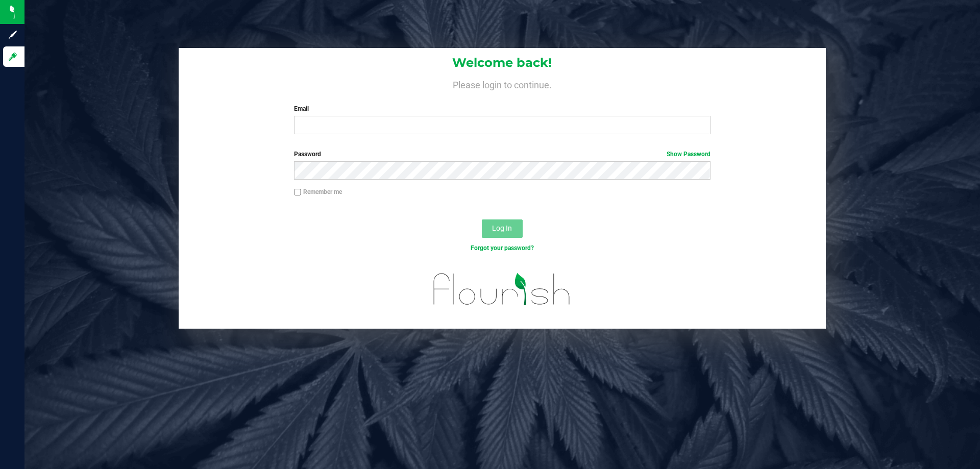  What do you see at coordinates (689, 154) in the screenshot?
I see `a: Show Password` at bounding box center [689, 154].